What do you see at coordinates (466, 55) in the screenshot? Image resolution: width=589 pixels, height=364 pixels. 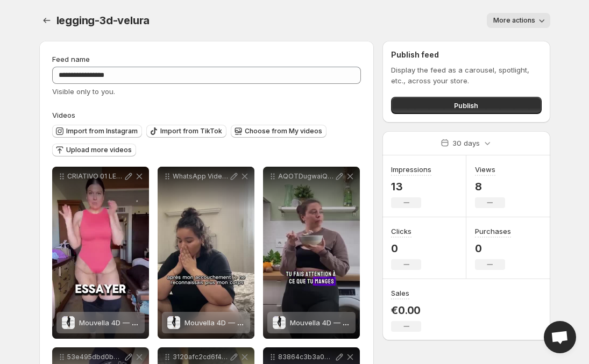 I see `h2: Publish feed` at bounding box center [466, 55].